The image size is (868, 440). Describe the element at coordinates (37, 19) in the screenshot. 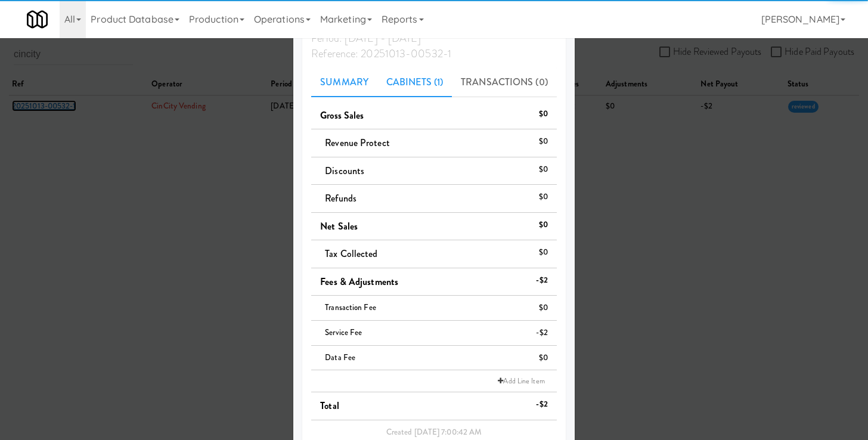

I see `img: Micromart` at that location.